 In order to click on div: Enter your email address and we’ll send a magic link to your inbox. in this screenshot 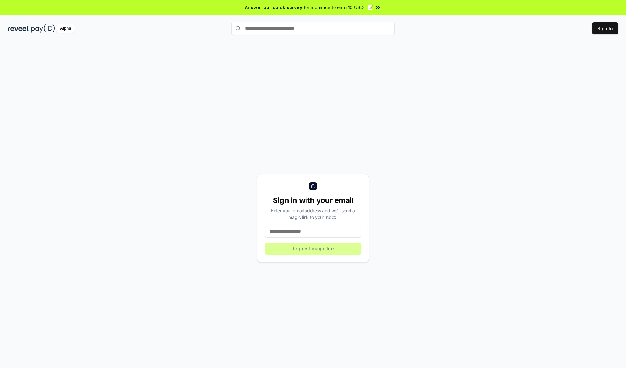, I will do `click(313, 214)`.